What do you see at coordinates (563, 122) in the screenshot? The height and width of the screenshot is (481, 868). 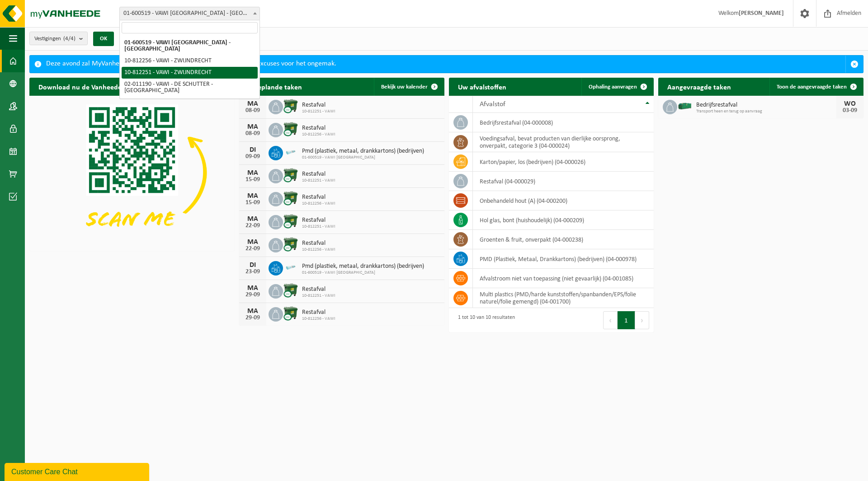 I see `td: bedrijfsrestafval (04-000008)` at bounding box center [563, 122].